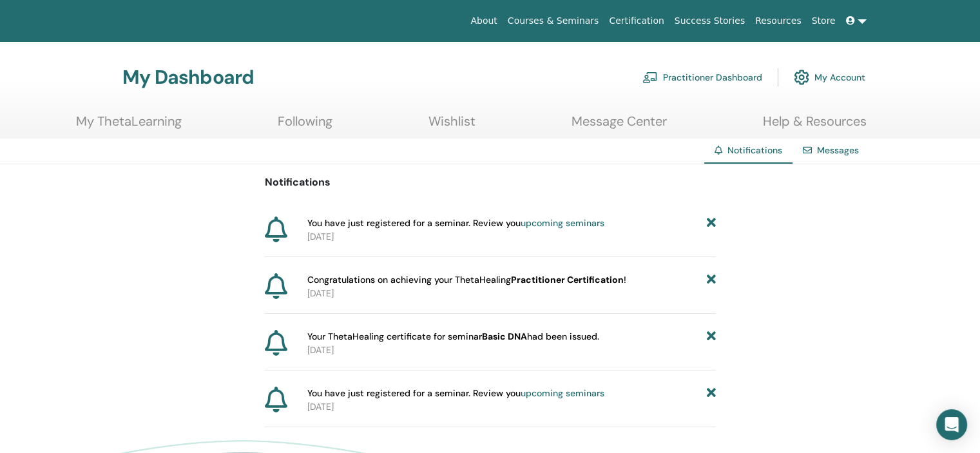 The width and height of the screenshot is (980, 453). What do you see at coordinates (483, 21) in the screenshot?
I see `a: About` at bounding box center [483, 21].